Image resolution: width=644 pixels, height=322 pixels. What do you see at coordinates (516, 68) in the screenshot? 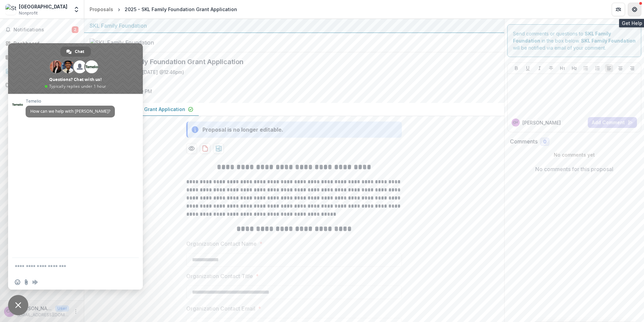
I see `button: Bold` at bounding box center [516, 68].